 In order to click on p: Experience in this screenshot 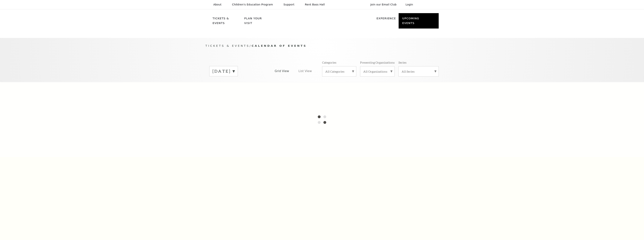, I will do `click(386, 20)`.